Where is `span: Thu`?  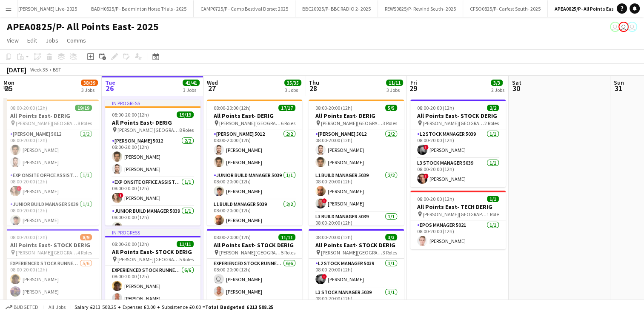 span: Thu is located at coordinates (314, 82).